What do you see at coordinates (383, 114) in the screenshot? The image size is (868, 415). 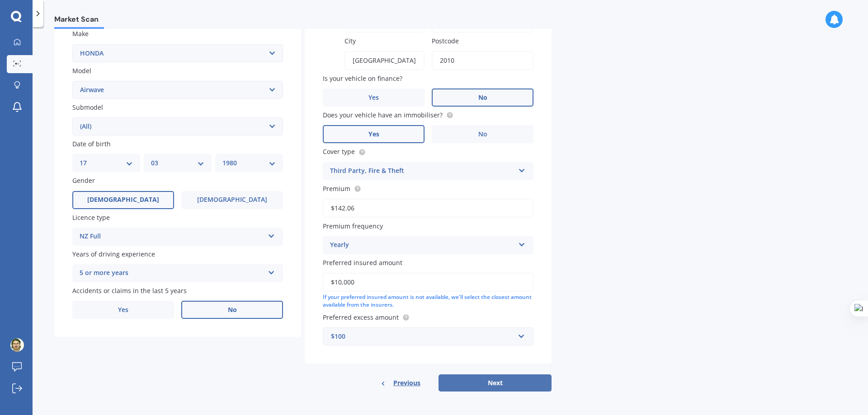 I see `span: Does your vehicle have an immobiliser?` at bounding box center [383, 114].